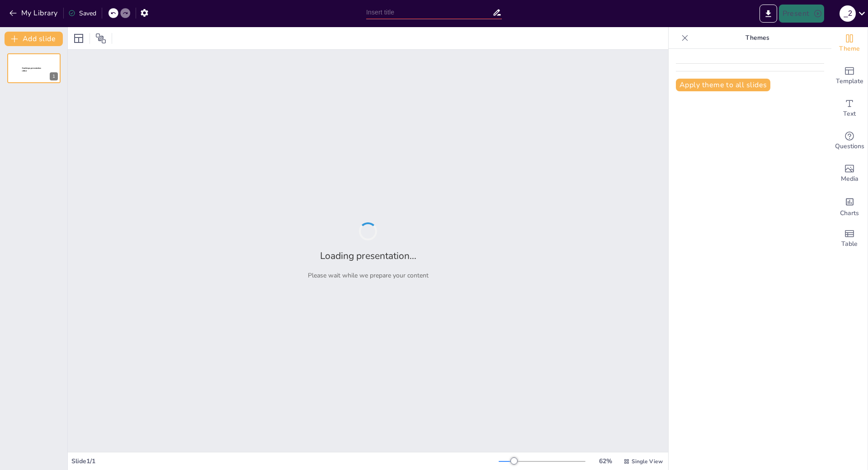 The image size is (868, 470). I want to click on p: Themes, so click(757, 38).